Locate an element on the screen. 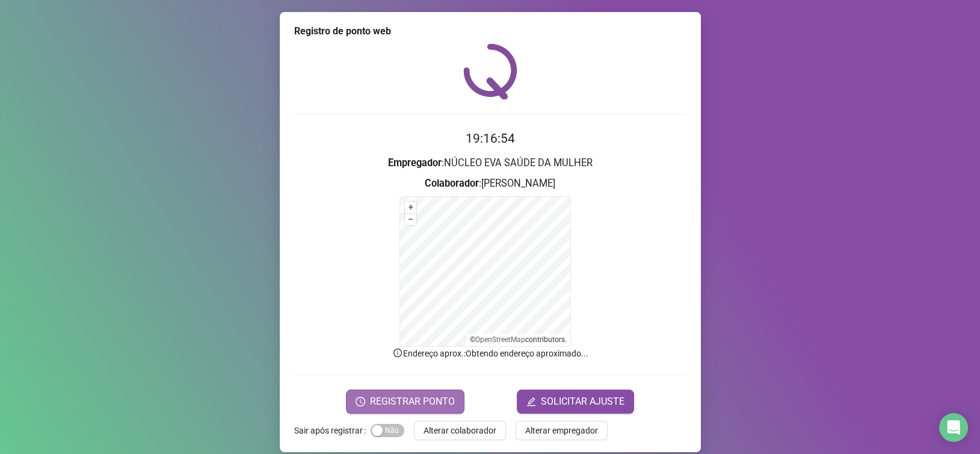 This screenshot has width=980, height=454. button: REGISTRAR PONTO is located at coordinates (405, 401).